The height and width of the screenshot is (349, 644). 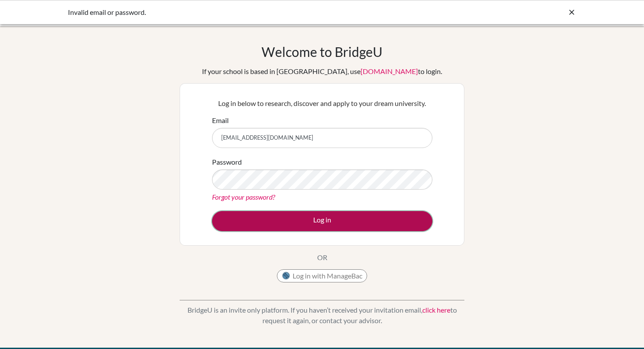 I want to click on button: Log in, so click(x=322, y=221).